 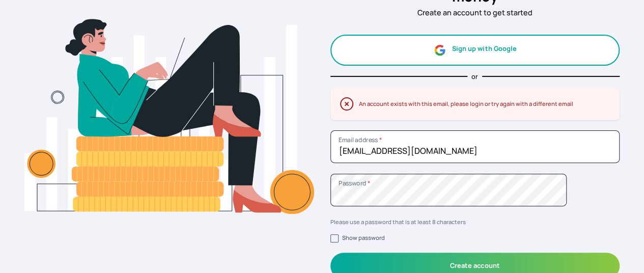 I want to click on img: google.svg, so click(x=439, y=49).